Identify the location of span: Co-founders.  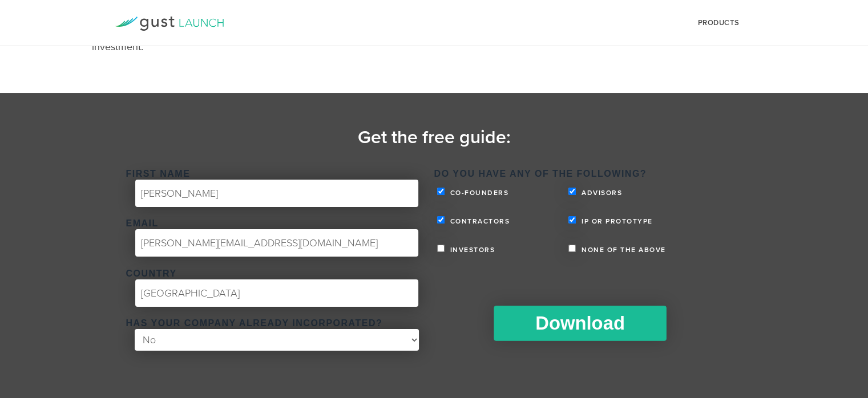
(478, 192).